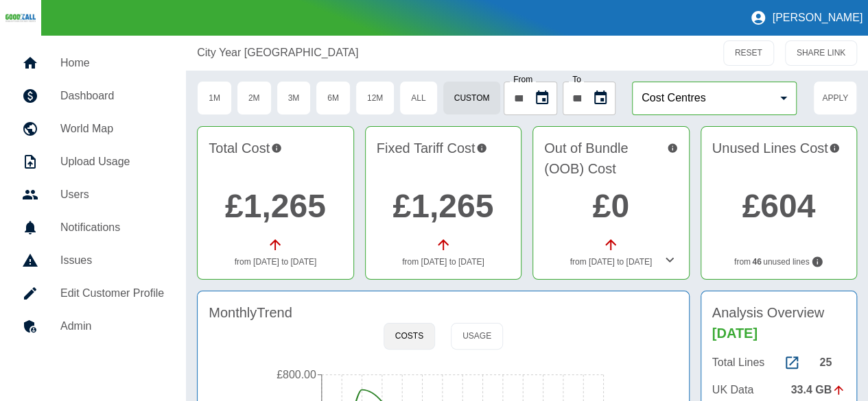  Describe the element at coordinates (93, 129) in the screenshot. I see `a: World Map` at that location.